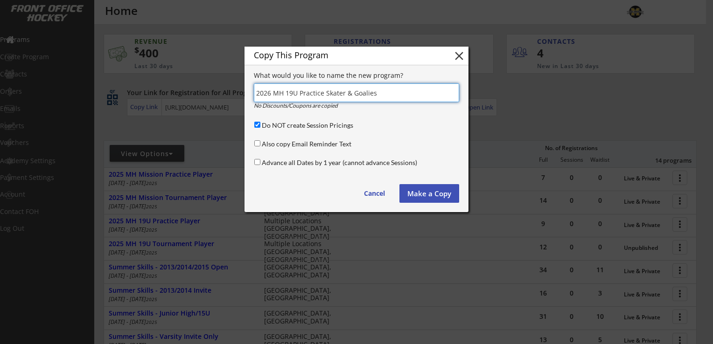  Describe the element at coordinates (323, 106) in the screenshot. I see `div: No Discounts/Coupons are copied` at that location.